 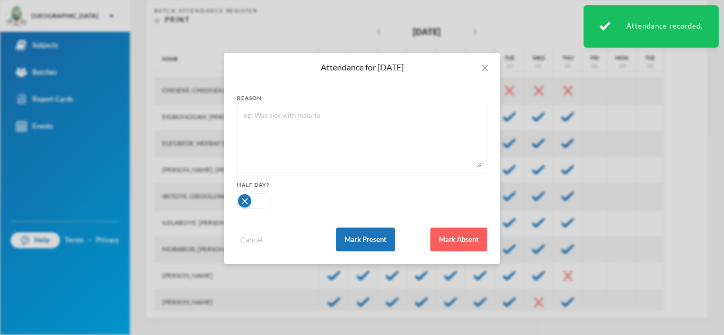 What do you see at coordinates (362, 185) in the screenshot?
I see `div: Half Day?` at bounding box center [362, 185].